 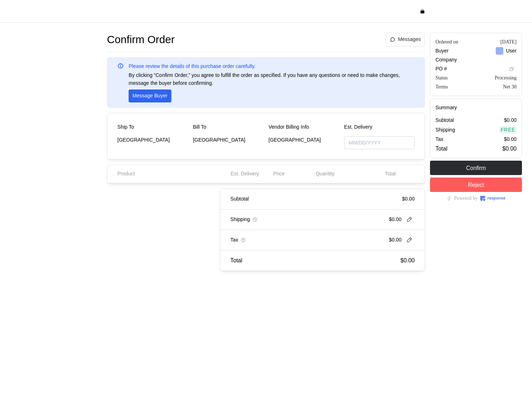 What do you see at coordinates (442, 51) in the screenshot?
I see `p: Buyer` at bounding box center [442, 51].